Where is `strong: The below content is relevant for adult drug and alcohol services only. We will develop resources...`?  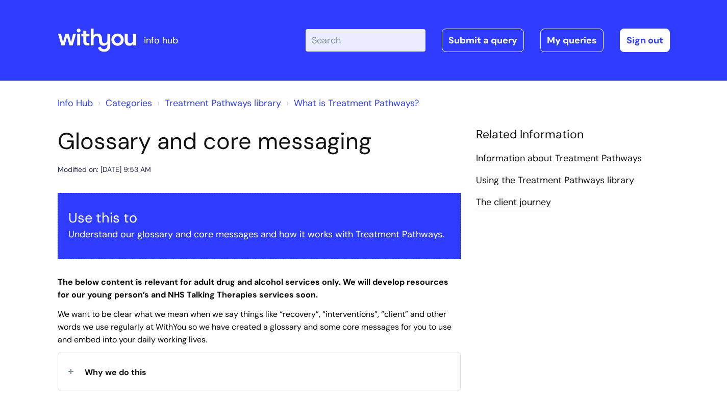
strong: The below content is relevant for adult drug and alcohol services only. We will develop resources... is located at coordinates (253, 288).